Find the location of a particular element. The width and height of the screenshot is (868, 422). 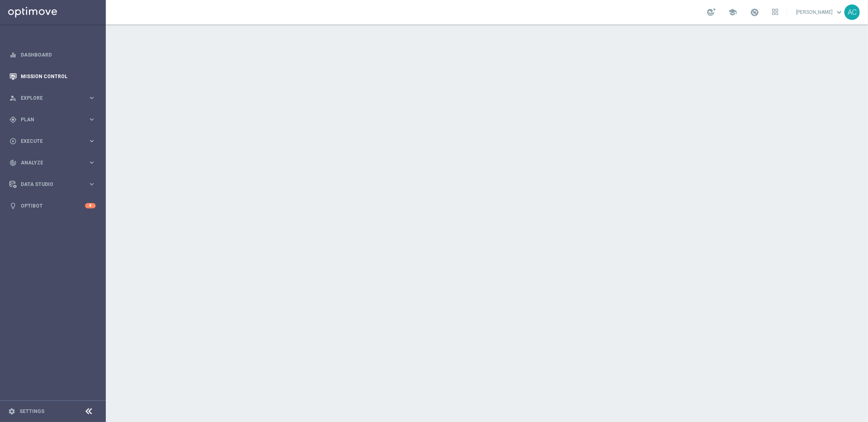

i: play_circle_outline is located at coordinates (13, 141).